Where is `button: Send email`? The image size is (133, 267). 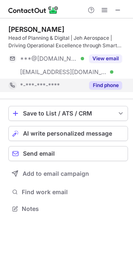
button: Send email is located at coordinates (68, 154).